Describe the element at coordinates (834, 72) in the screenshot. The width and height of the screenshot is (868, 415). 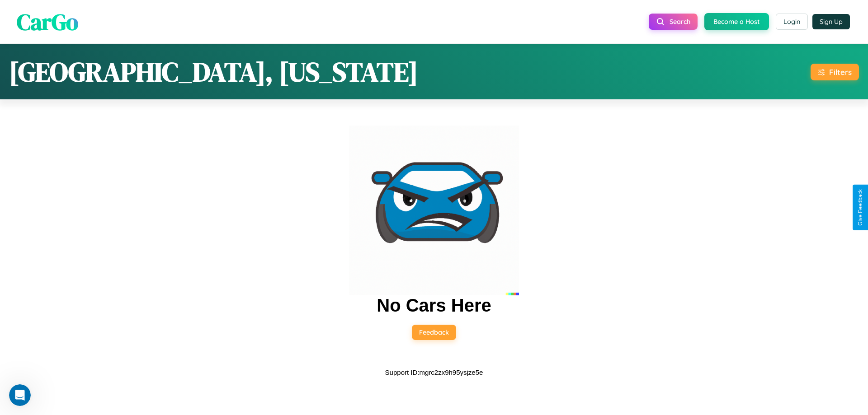
I see `button: Filters` at that location.